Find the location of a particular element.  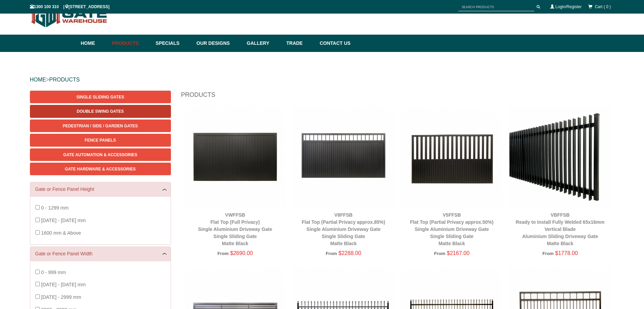

span: 1600 mm & Above is located at coordinates (61, 233).